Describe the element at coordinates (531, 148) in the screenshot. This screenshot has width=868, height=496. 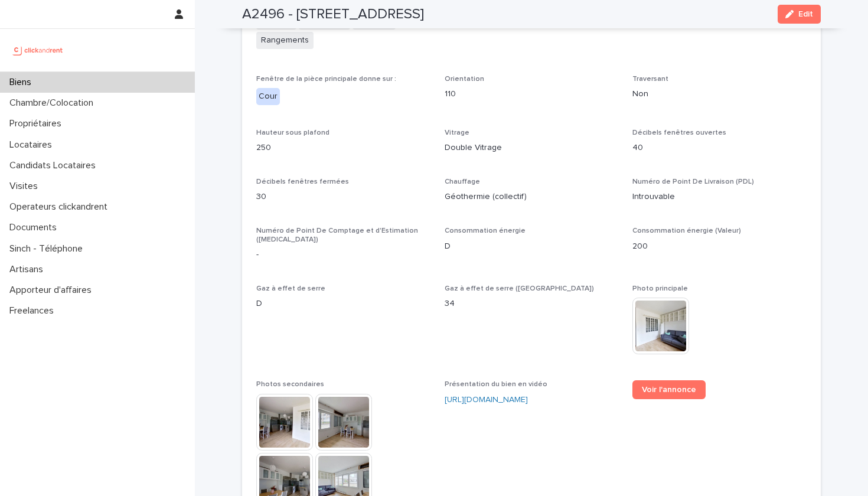
I see `p: Double Vitrage` at that location.